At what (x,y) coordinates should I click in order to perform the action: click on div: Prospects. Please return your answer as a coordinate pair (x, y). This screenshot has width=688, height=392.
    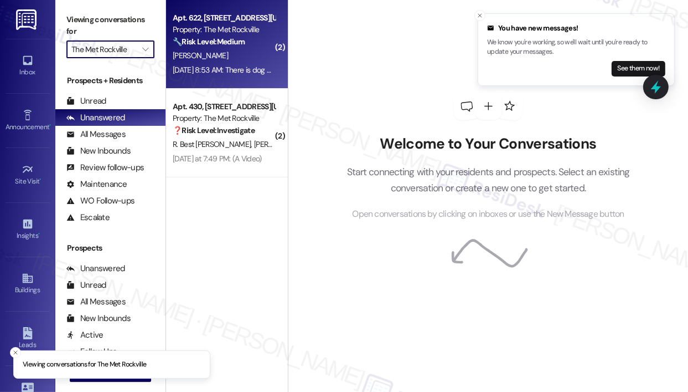
    Looking at the image, I should click on (110, 248).